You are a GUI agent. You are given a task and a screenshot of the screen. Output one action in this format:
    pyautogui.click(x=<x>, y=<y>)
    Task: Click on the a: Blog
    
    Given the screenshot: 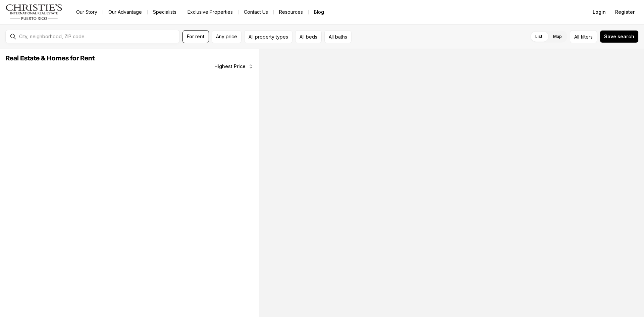 What is the action you would take?
    pyautogui.click(x=319, y=12)
    